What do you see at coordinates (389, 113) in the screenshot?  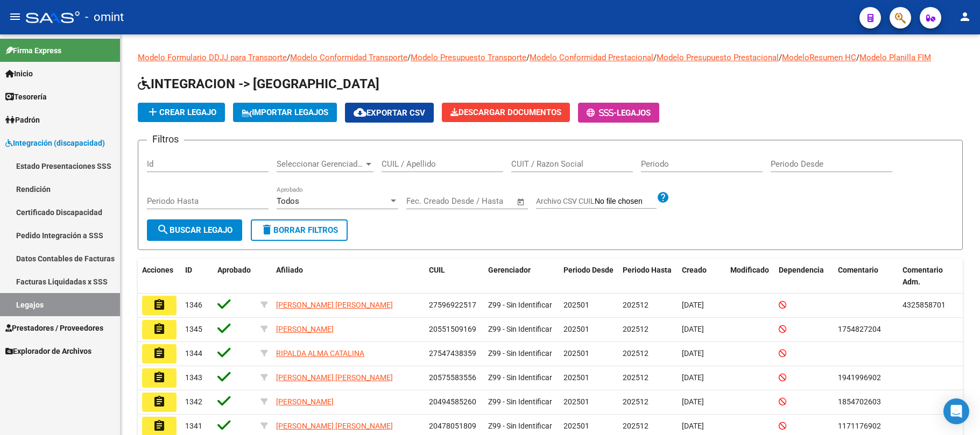 I see `button: Exportar CSV` at bounding box center [389, 113].